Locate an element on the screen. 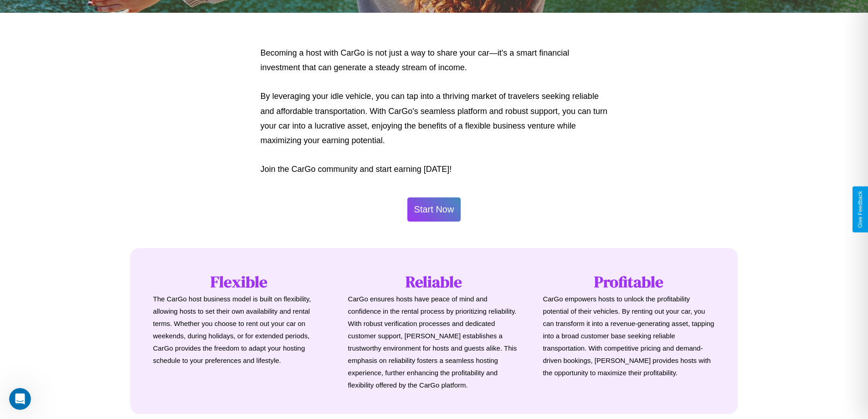  button: Start Now is located at coordinates (434, 209).